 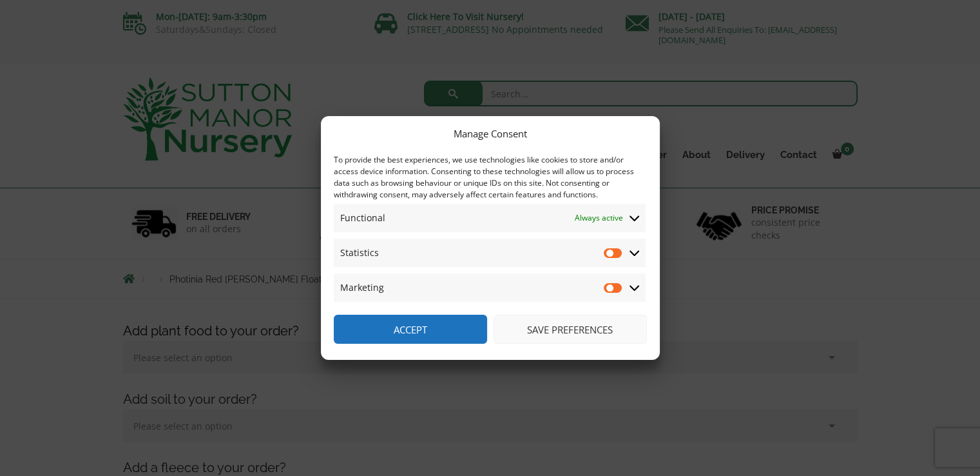 I want to click on summary: Statistics, so click(x=490, y=253).